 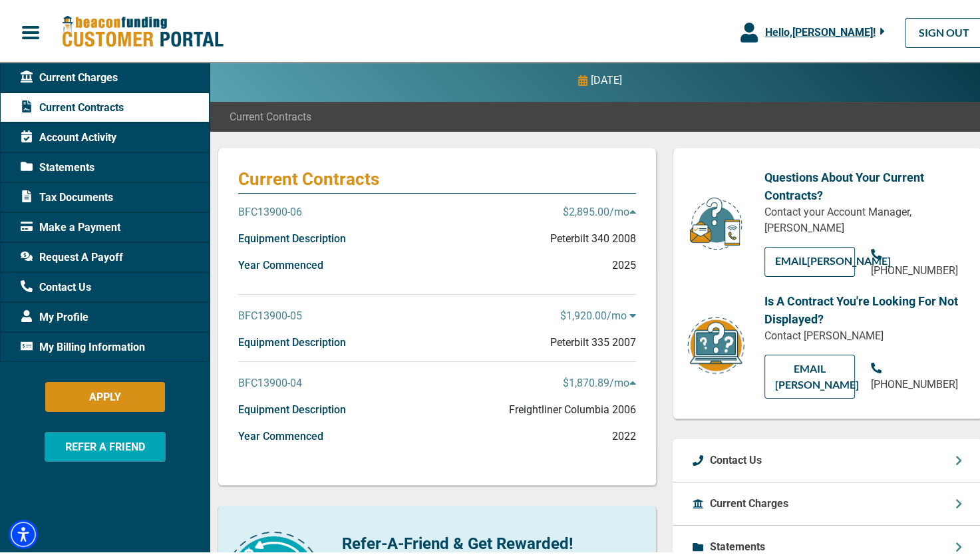 I want to click on p: BFC13900-05, so click(x=270, y=313).